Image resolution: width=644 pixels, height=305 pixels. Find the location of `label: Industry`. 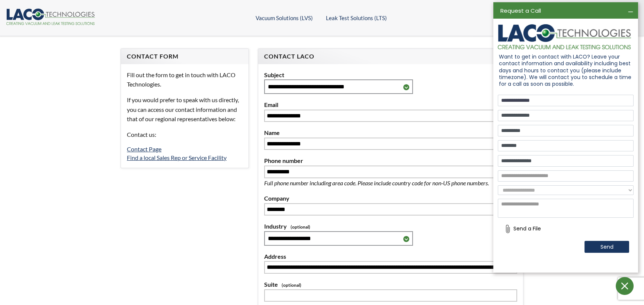

label: Industry is located at coordinates (391, 226).